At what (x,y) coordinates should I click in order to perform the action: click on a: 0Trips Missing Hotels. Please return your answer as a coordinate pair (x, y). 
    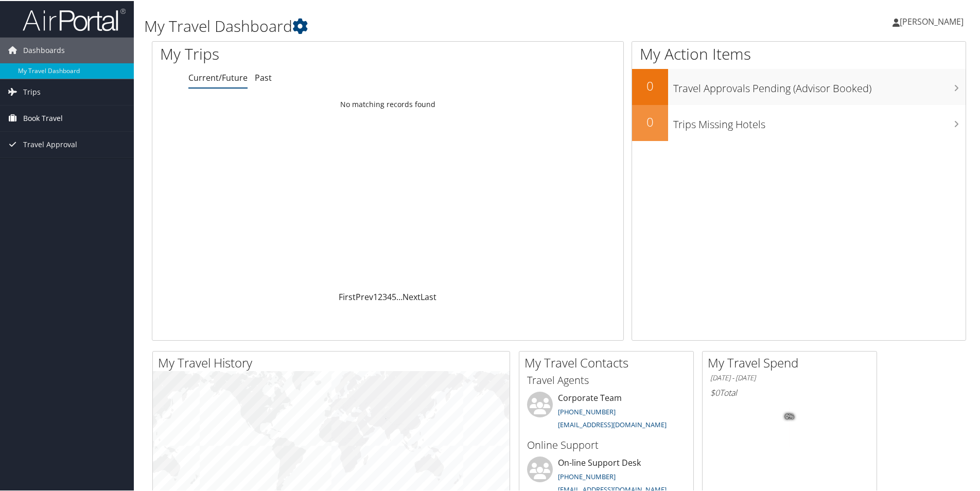
    Looking at the image, I should click on (799, 122).